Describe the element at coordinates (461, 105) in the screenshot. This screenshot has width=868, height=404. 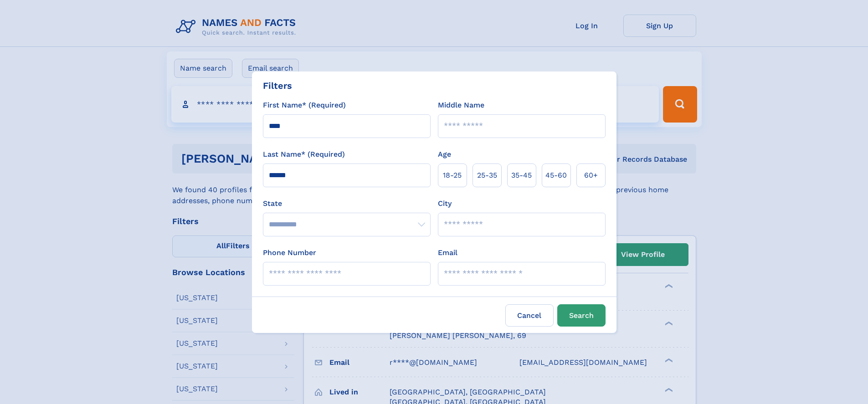
I see `label: Middle Name` at that location.